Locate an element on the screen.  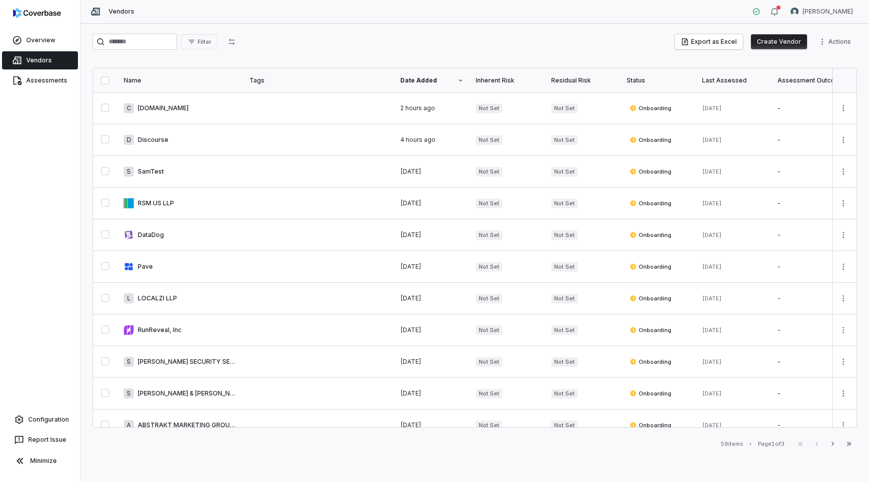
a: Vendors is located at coordinates (40, 60).